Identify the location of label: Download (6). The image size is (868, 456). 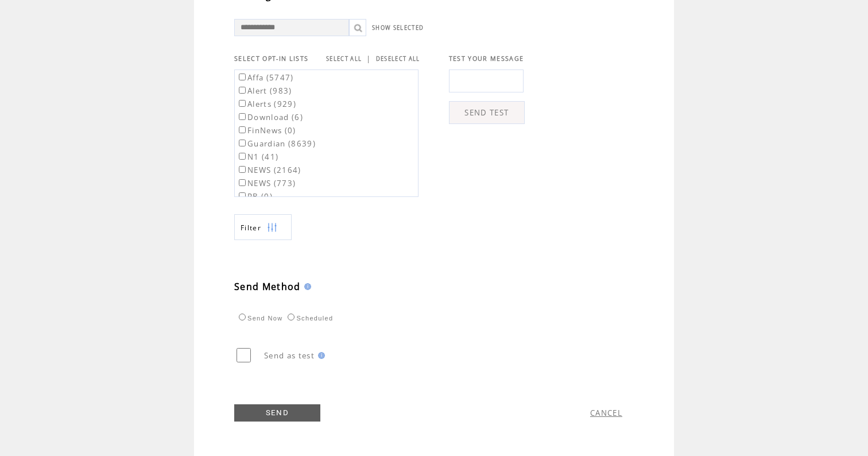
(270, 117).